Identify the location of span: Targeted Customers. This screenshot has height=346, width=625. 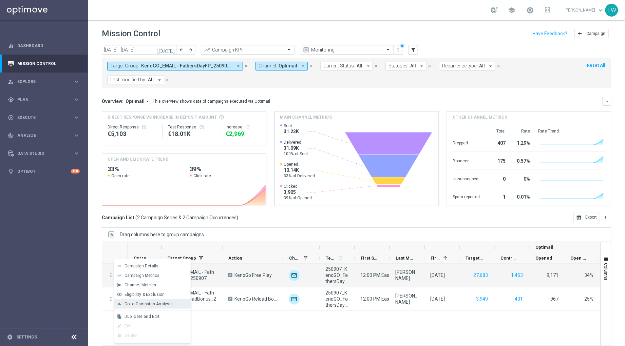
(474, 258).